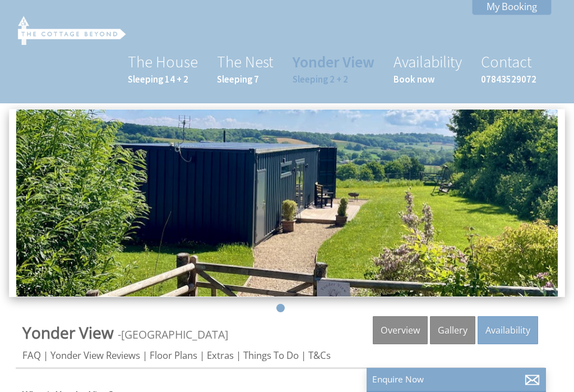 The width and height of the screenshot is (574, 392). I want to click on a: T&Cs, so click(319, 355).